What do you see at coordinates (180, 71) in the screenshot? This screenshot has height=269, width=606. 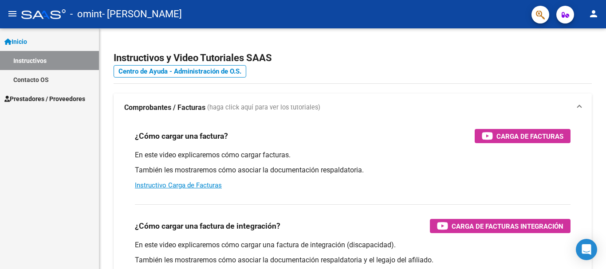 I see `a: Centro de Ayuda - Administración de O.S.` at bounding box center [180, 71].